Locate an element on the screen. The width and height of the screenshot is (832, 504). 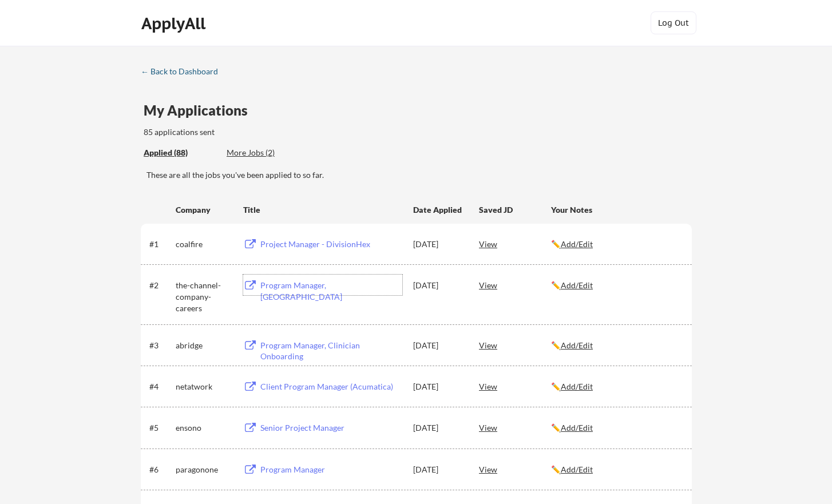
a: ← Back to Dashboard is located at coordinates (184, 72).